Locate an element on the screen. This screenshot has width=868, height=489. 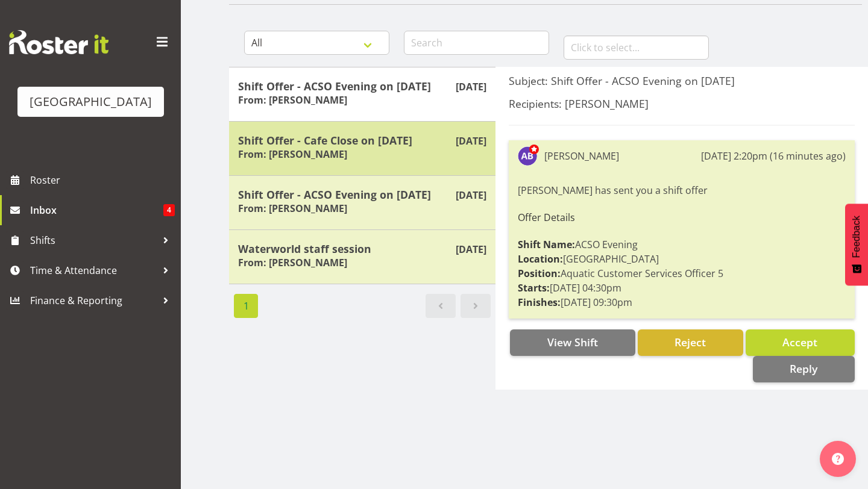
img: Rosterit website logo is located at coordinates (58, 42).